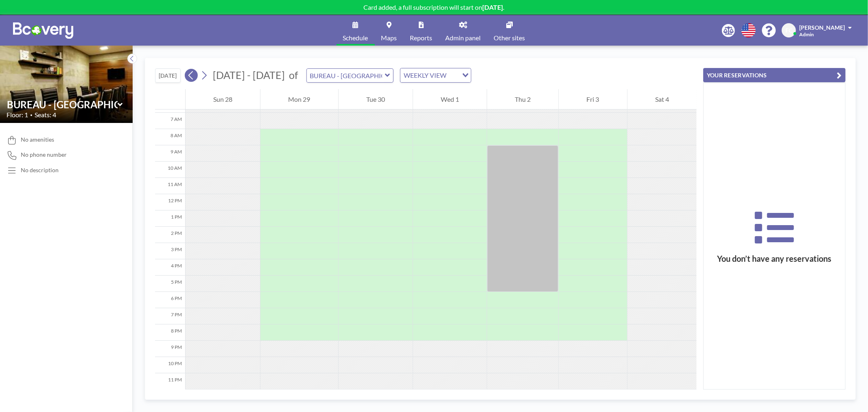 This screenshot has width=868, height=412. Describe the element at coordinates (170, 202) in the screenshot. I see `div: 12 PM` at that location.